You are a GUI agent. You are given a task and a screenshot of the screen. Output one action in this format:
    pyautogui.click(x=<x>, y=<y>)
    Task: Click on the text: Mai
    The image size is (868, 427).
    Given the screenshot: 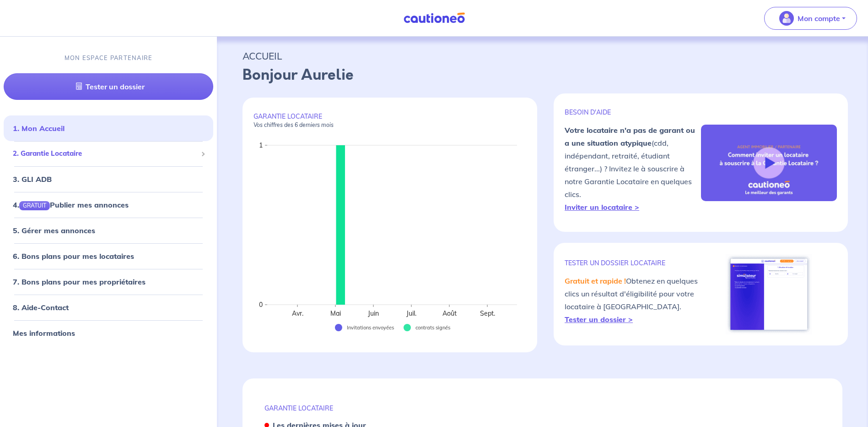 What is the action you would take?
    pyautogui.click(x=336, y=313)
    